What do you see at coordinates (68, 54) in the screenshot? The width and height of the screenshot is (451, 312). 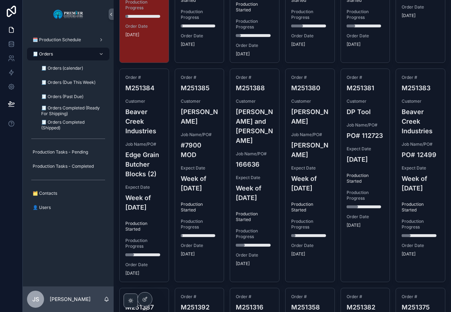 I see `a: 🧾 Orders` at bounding box center [68, 54].